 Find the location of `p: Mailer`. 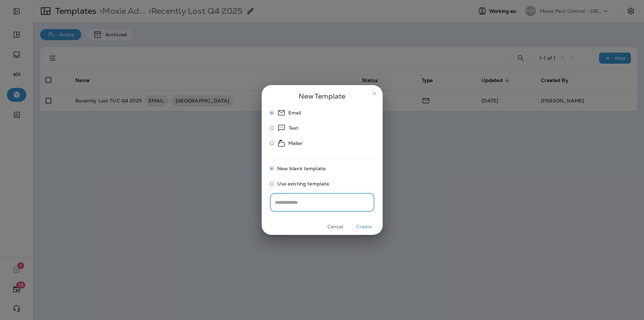

p: Mailer is located at coordinates (296, 143).